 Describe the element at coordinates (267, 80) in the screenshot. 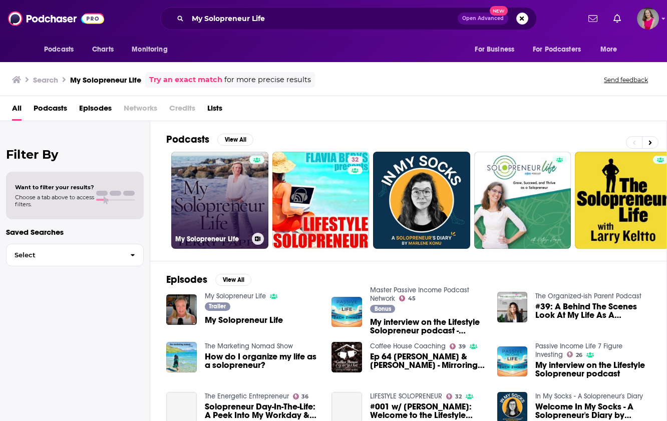

I see `span: for more precise results` at that location.